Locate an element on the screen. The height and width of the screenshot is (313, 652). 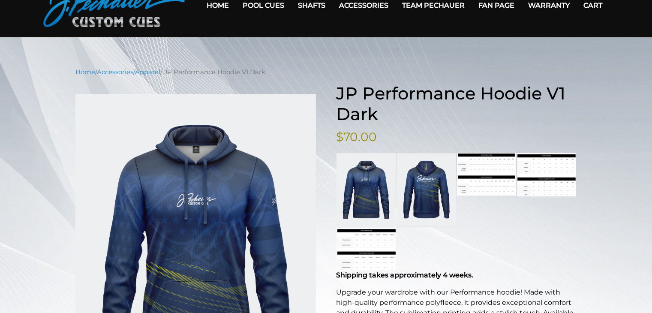
bdi: 70.00 is located at coordinates (356, 137).